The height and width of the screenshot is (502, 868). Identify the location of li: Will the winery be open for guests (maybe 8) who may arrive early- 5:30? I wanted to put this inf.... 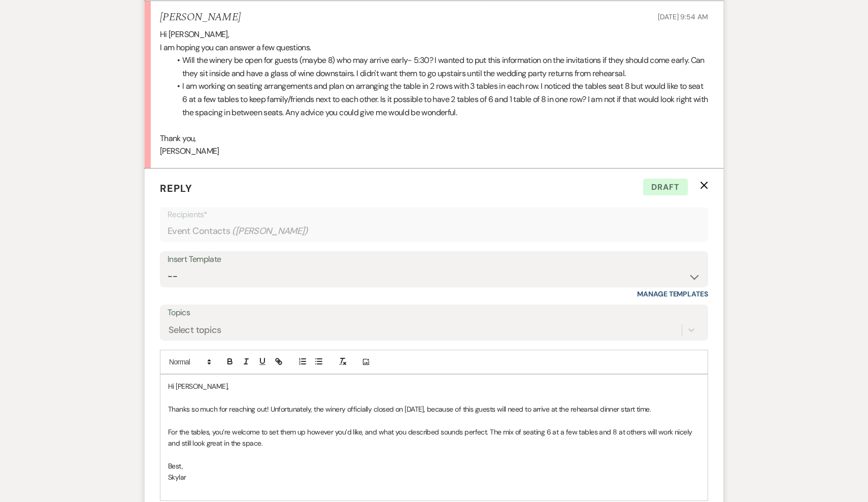
(439, 66).